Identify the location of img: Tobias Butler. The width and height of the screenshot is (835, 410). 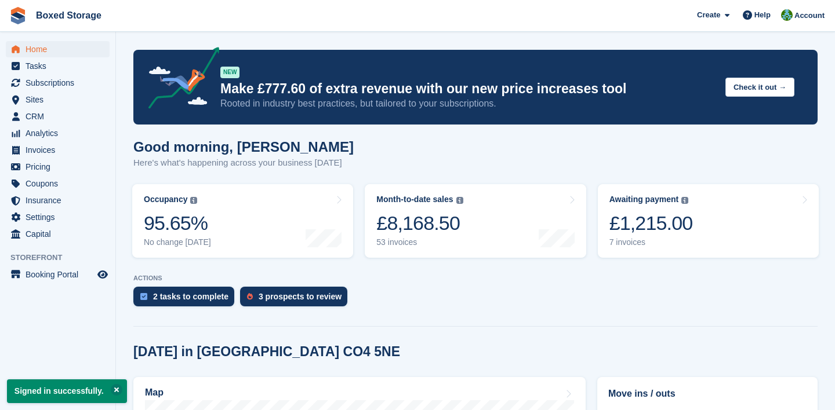
(787, 15).